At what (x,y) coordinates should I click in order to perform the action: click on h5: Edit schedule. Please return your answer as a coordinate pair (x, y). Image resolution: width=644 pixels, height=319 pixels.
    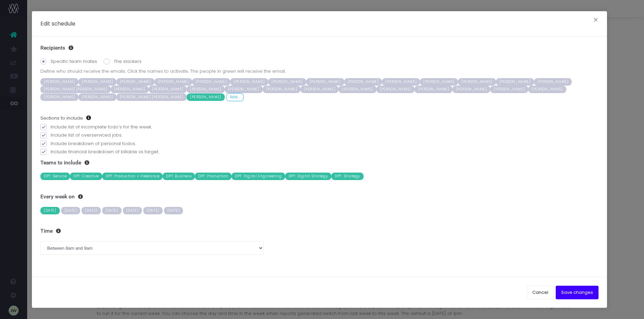
    Looking at the image, I should click on (57, 23).